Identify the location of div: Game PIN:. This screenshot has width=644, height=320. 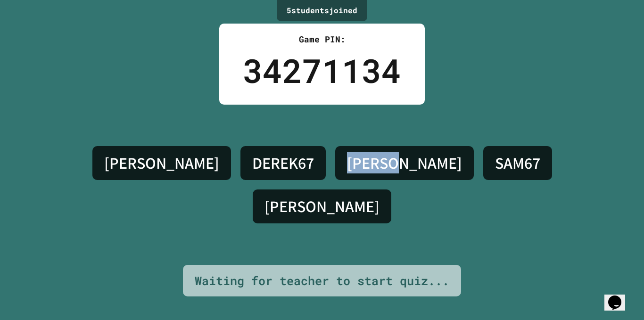
(322, 39).